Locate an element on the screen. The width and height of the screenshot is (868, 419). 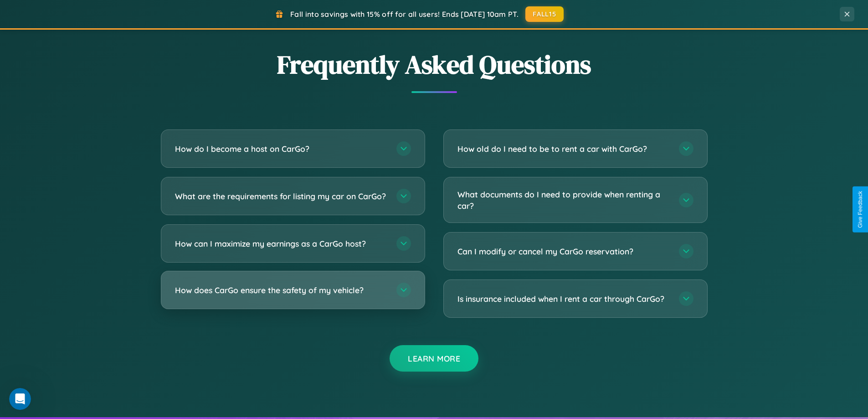
h2: Frequently Asked Questions is located at coordinates (434, 64).